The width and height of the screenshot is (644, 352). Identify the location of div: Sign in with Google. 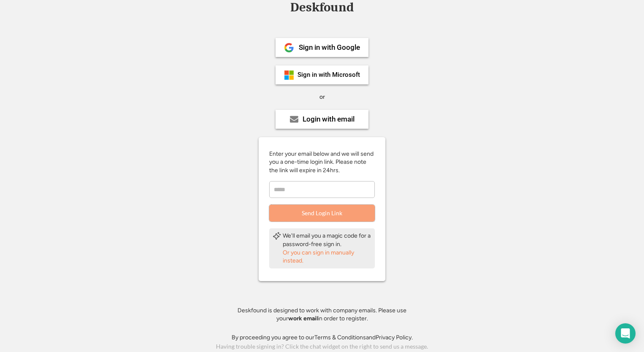
(329, 47).